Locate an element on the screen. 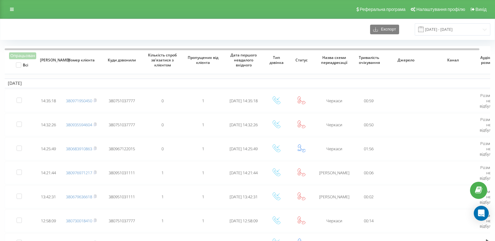 The width and height of the screenshot is (495, 241). span: Тривалість очікування is located at coordinates (368, 60).